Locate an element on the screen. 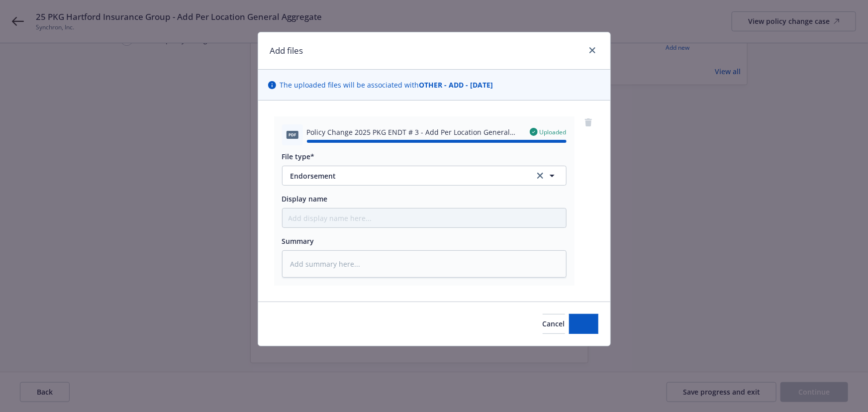  span: Summary is located at coordinates (298, 241).